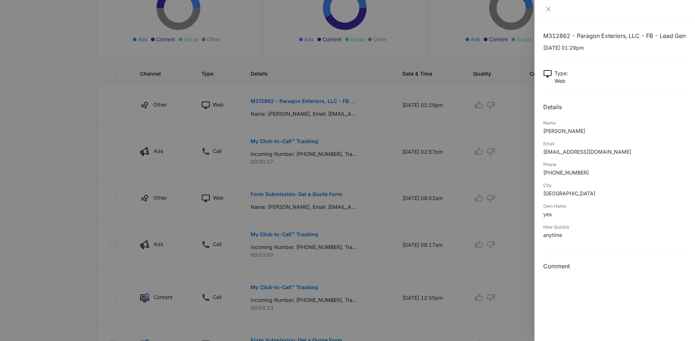  I want to click on span: anytime, so click(553, 235).